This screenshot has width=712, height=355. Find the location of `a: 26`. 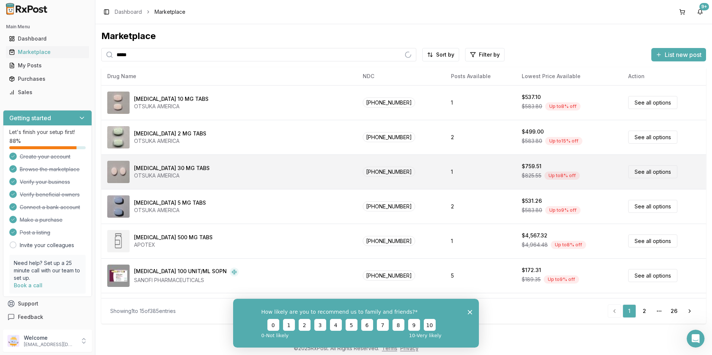

a: 26 is located at coordinates (674, 311).